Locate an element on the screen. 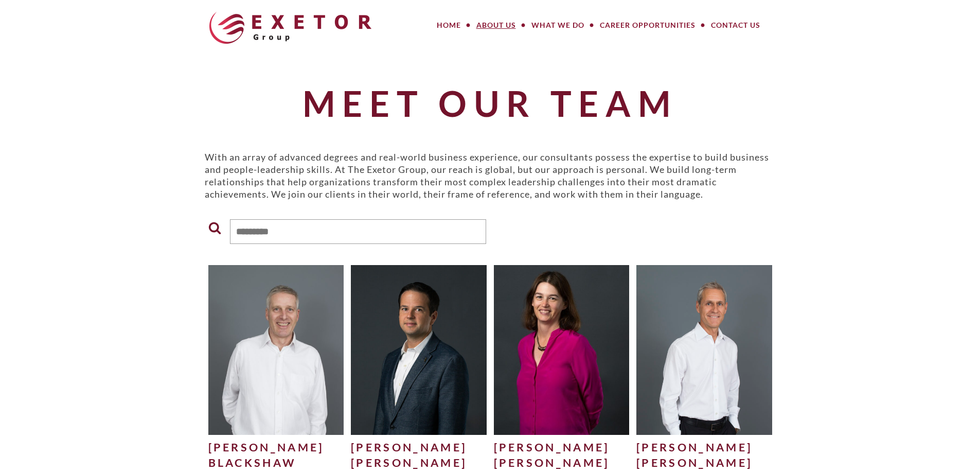 This screenshot has width=980, height=473. a: Contact Us is located at coordinates (736, 26).